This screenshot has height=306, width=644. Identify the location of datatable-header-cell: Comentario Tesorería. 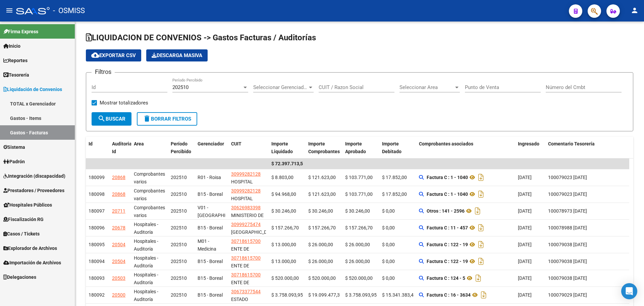
(587, 148).